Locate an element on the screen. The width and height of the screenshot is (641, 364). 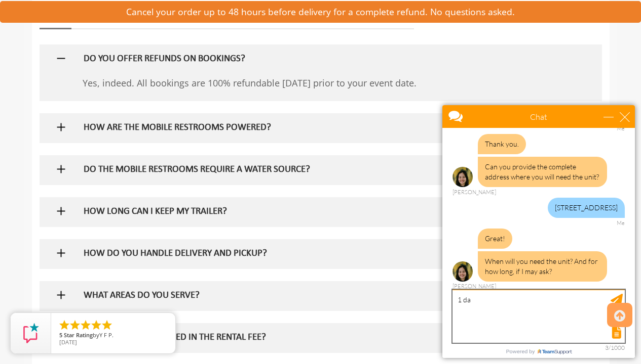
div: close is located at coordinates (189, 17).